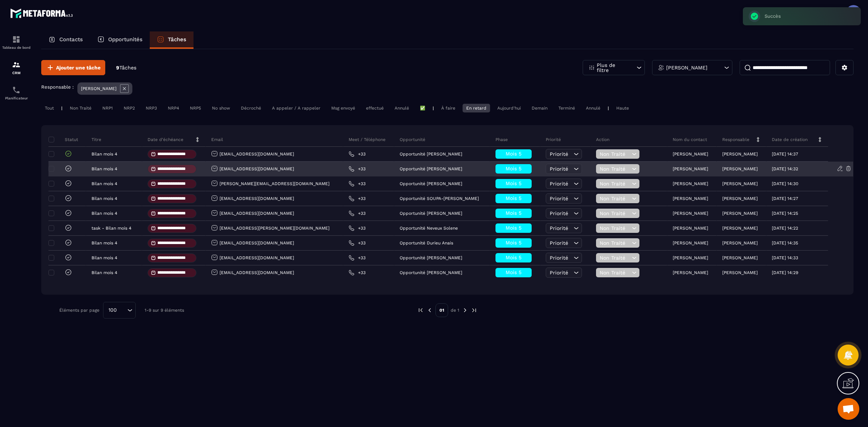  What do you see at coordinates (73, 68) in the screenshot?
I see `button: Ajouter une tâche` at bounding box center [73, 68].